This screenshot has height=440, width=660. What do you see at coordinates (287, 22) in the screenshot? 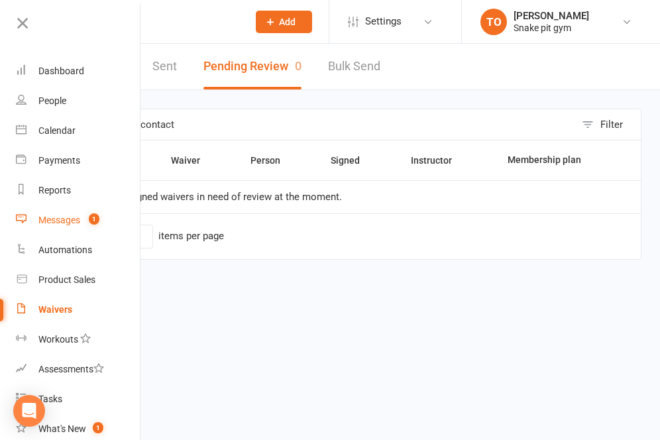
I see `span: Add` at bounding box center [287, 22].